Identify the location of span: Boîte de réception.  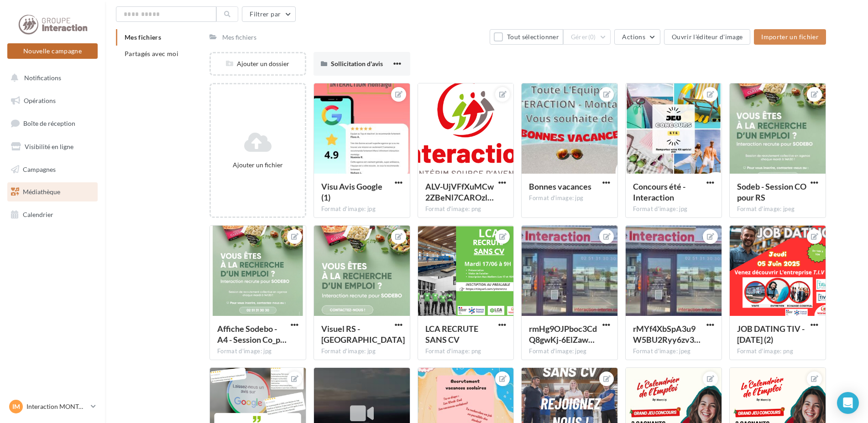
(49, 123).